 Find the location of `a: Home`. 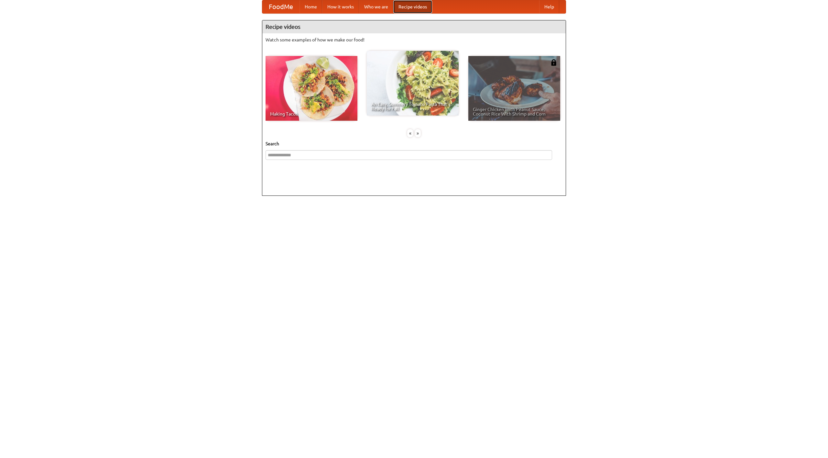

a: Home is located at coordinates (311, 7).